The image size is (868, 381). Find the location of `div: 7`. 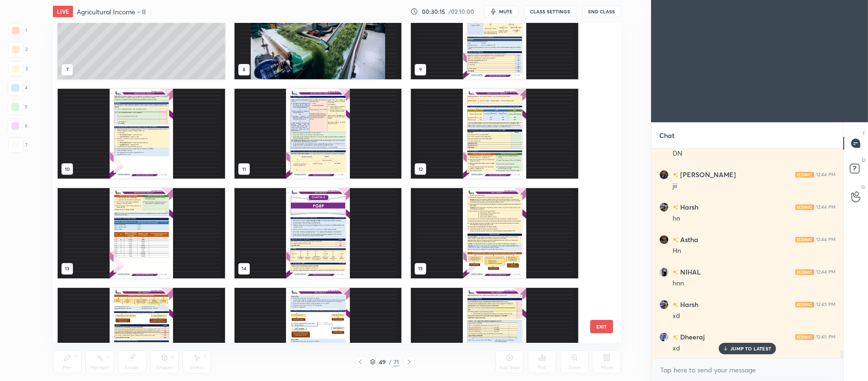

div: 7 is located at coordinates (18, 145).